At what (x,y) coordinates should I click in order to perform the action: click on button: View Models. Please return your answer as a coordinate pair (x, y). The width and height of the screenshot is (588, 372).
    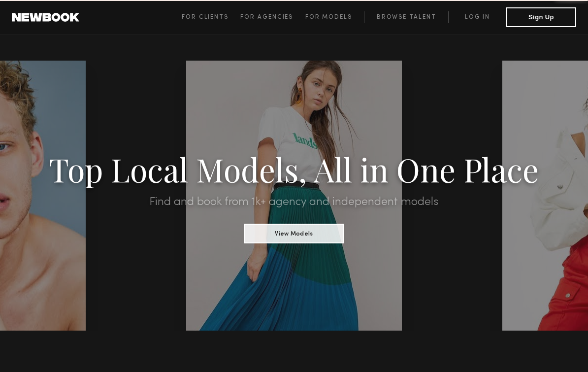
    Looking at the image, I should click on (294, 234).